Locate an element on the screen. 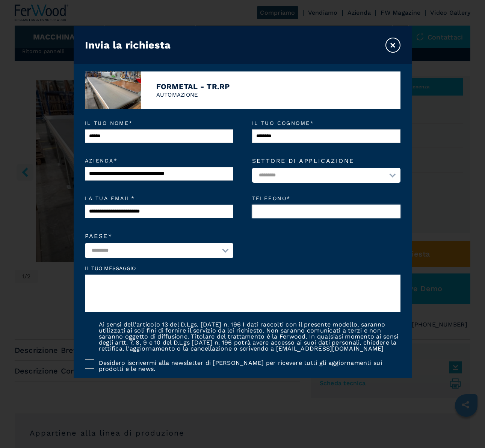 This screenshot has height=448, width=485. input: Telefono* is located at coordinates (326, 211).